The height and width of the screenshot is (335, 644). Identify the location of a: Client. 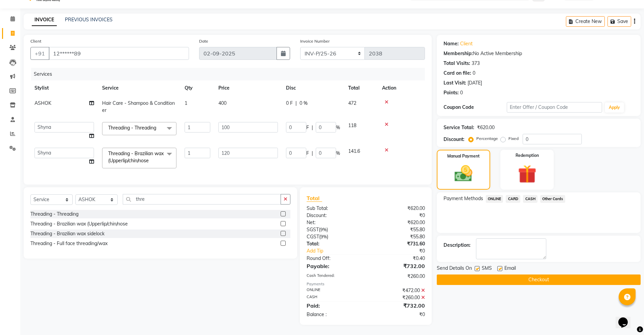
(467, 44).